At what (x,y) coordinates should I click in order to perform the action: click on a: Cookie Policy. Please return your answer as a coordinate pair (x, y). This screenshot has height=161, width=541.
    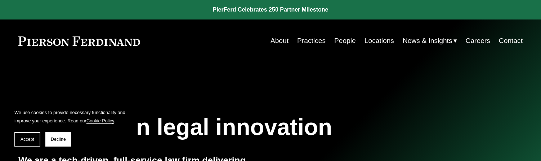
    Looking at the image, I should click on (100, 120).